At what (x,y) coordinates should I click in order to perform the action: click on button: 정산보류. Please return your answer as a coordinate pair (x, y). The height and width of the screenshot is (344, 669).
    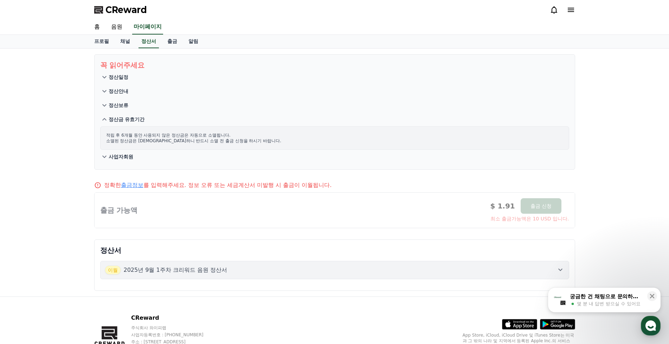
    Looking at the image, I should click on (335, 105).